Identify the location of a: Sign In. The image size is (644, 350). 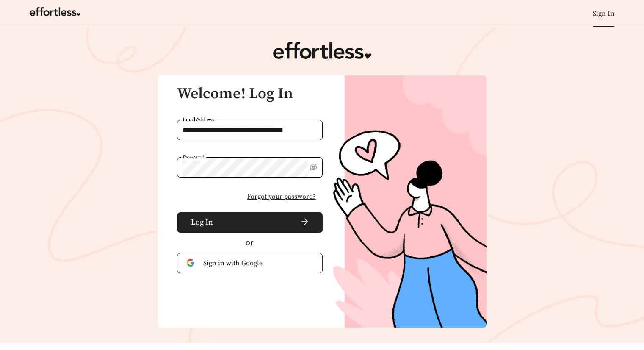
(603, 14).